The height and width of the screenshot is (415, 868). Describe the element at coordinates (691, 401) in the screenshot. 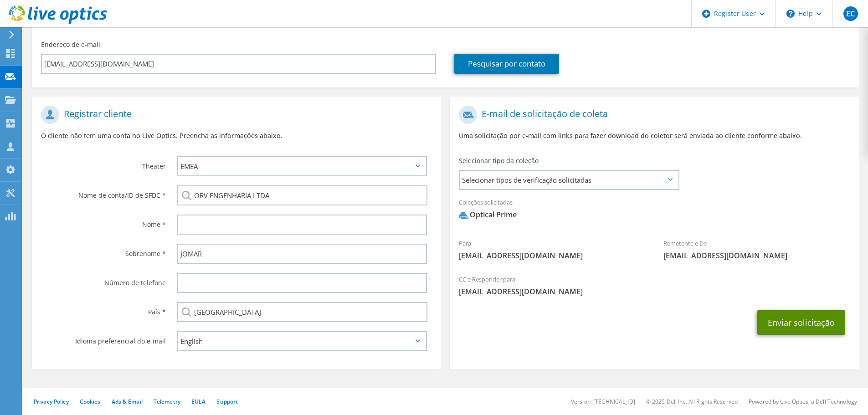

I see `li: © 2025 Dell Inc. All Rights Reserved` at that location.